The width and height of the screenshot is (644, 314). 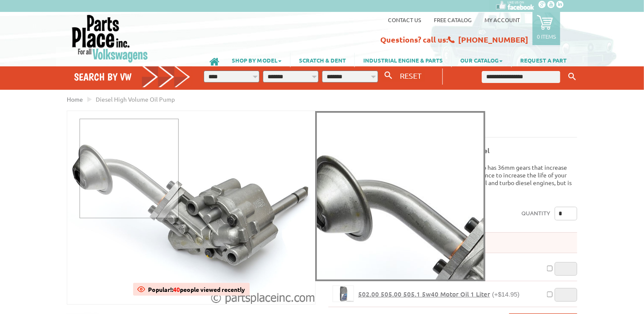 What do you see at coordinates (547, 29) in the screenshot?
I see `a: 0 items` at bounding box center [547, 29].